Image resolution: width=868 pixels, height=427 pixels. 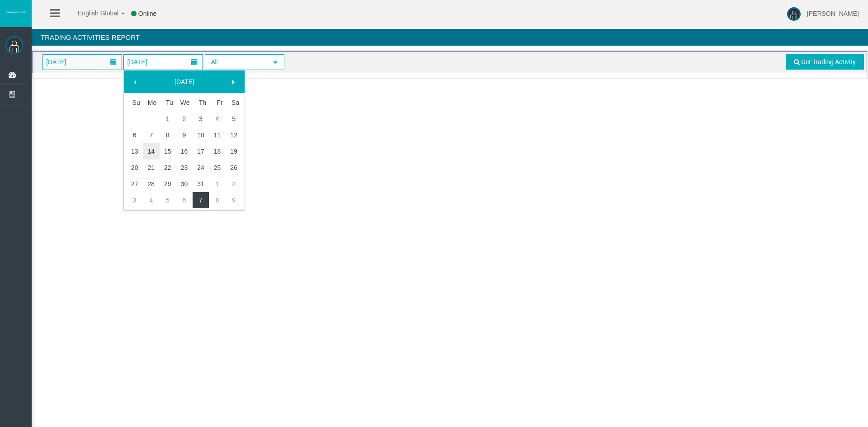 I want to click on a: 30, so click(x=184, y=184).